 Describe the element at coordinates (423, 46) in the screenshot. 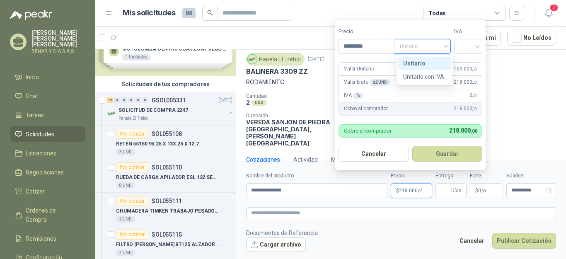

I see `span: Unitario` at that location.